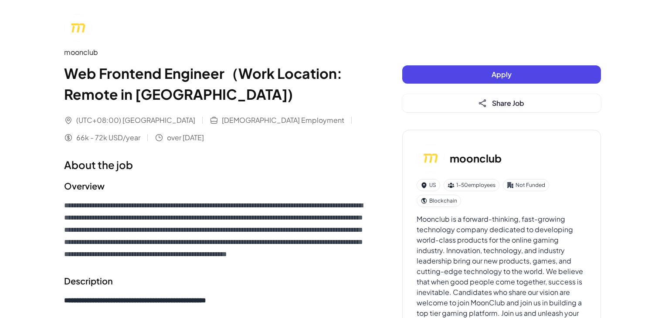  What do you see at coordinates (216, 165) in the screenshot?
I see `h1: About the job` at bounding box center [216, 165].